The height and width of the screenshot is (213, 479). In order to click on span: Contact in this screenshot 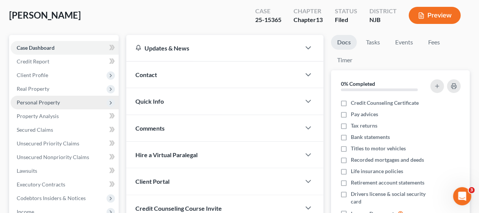, I will do `click(146, 74)`.